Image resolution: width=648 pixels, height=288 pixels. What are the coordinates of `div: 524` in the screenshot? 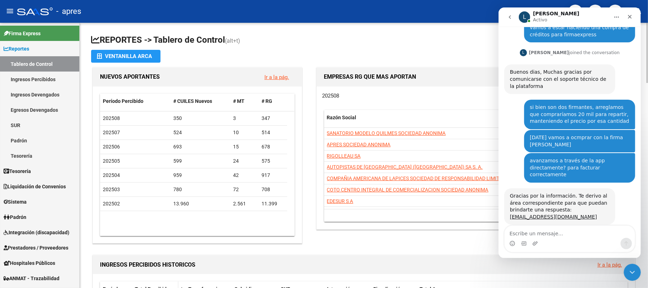 It's located at (200, 132).